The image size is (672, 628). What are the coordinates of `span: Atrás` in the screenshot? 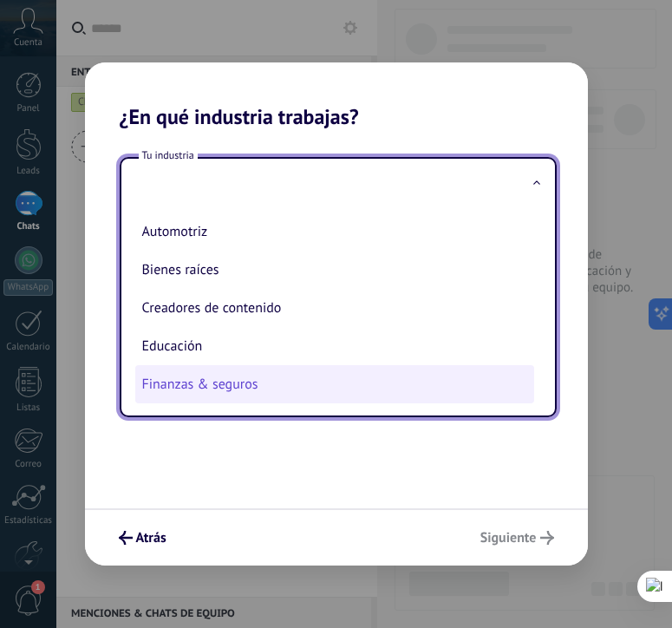 It's located at (150, 537).